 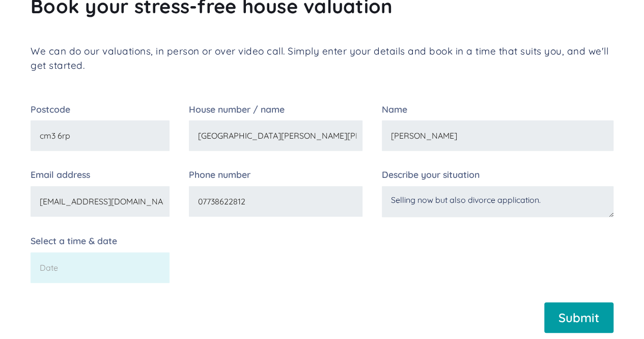 I want to click on p: We can do our valuations, in person or over video call. Simply enter your details and book in a t..., so click(x=322, y=58).